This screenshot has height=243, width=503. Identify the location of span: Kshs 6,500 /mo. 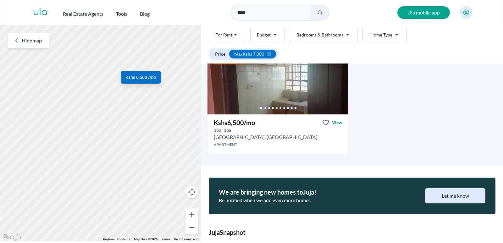
(140, 77).